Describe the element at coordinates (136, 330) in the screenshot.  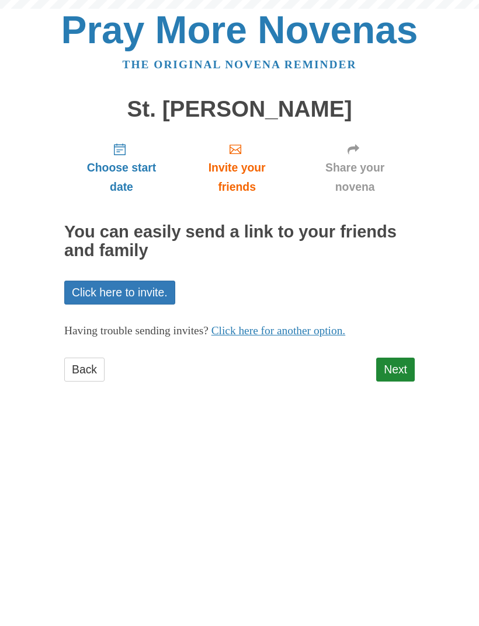
I see `span: Having trouble sending invites?` at that location.